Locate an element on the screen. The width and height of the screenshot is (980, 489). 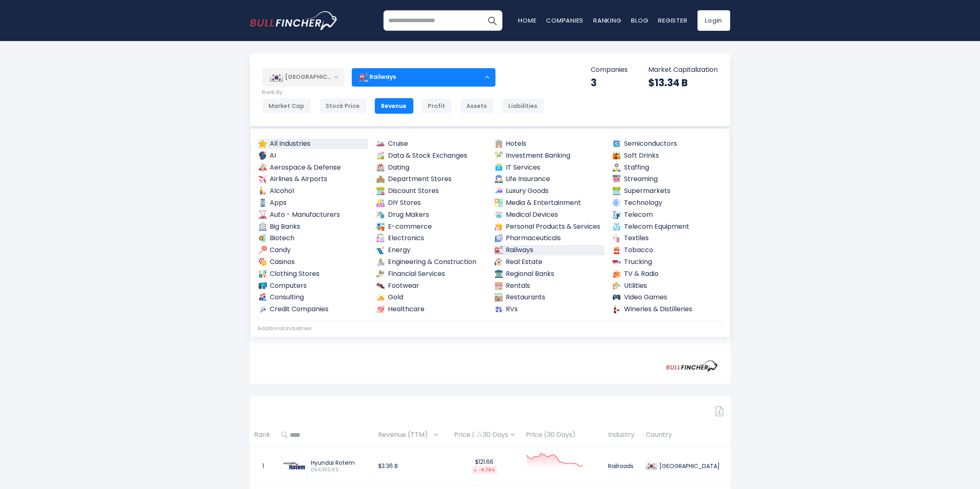
a: Streaming is located at coordinates (667, 179).